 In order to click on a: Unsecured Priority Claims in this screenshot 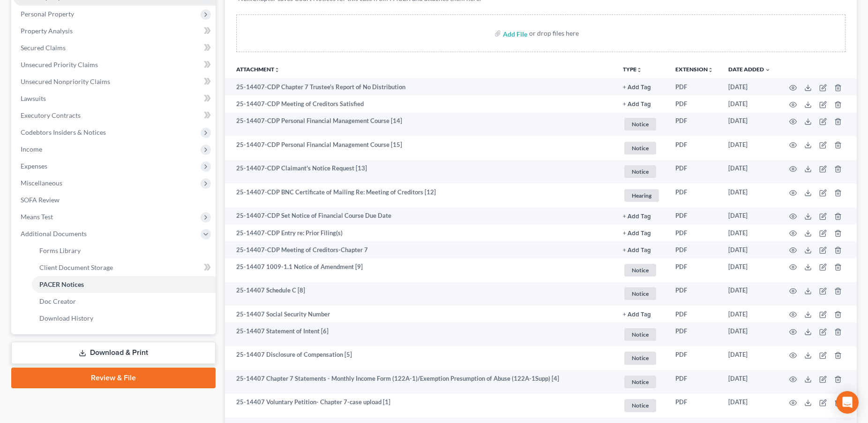, I will do `click(114, 65)`.